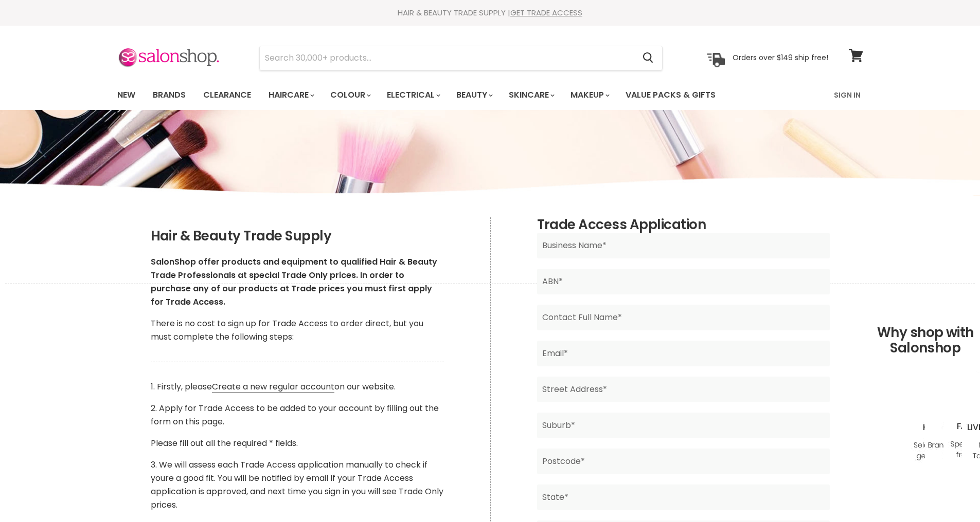 The height and width of the screenshot is (522, 980). What do you see at coordinates (648, 58) in the screenshot?
I see `button: Search` at bounding box center [648, 58].